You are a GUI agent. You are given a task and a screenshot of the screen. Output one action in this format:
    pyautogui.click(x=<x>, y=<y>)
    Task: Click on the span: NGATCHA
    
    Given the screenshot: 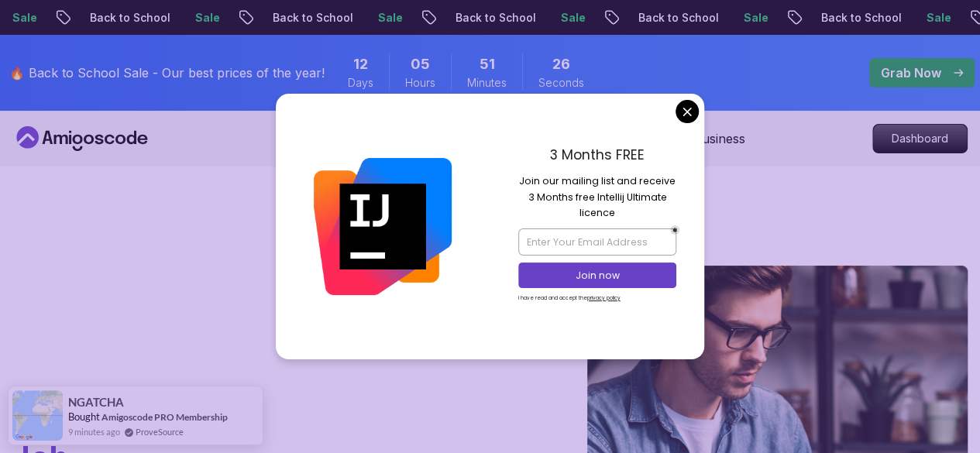 What is the action you would take?
    pyautogui.click(x=96, y=402)
    